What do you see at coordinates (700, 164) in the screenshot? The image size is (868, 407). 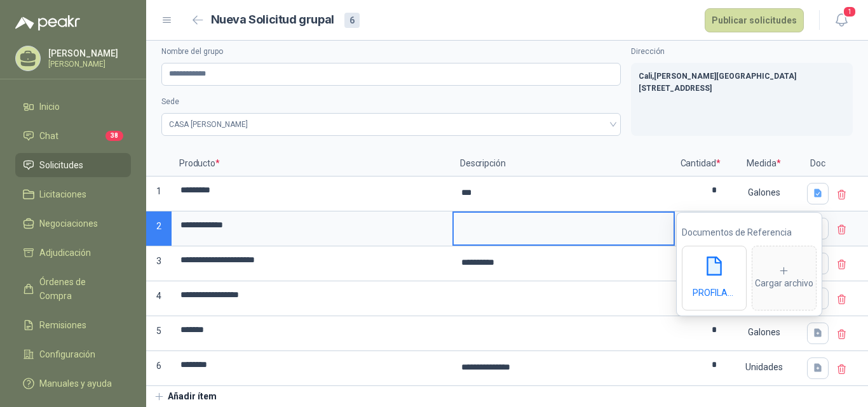 I see `p: Cantidad` at bounding box center [700, 164].